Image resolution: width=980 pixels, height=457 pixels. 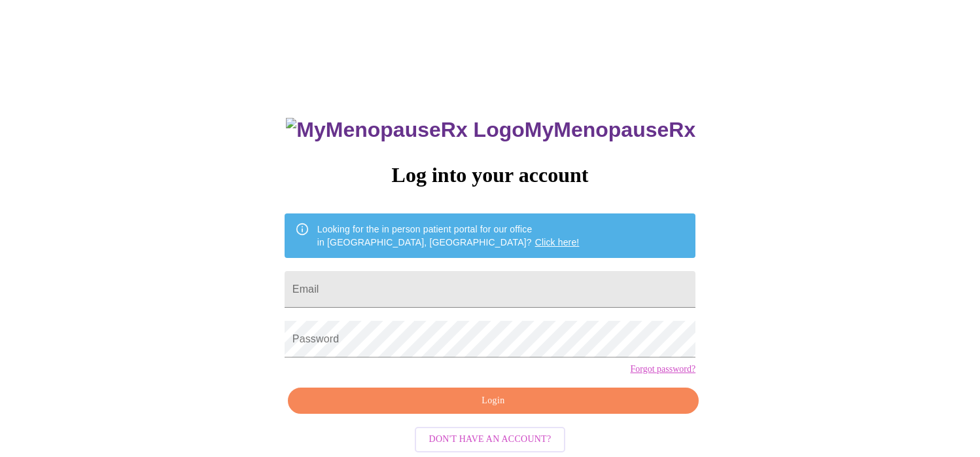 What do you see at coordinates (491, 130) in the screenshot?
I see `h3: MyMenopauseRx` at bounding box center [491, 130].